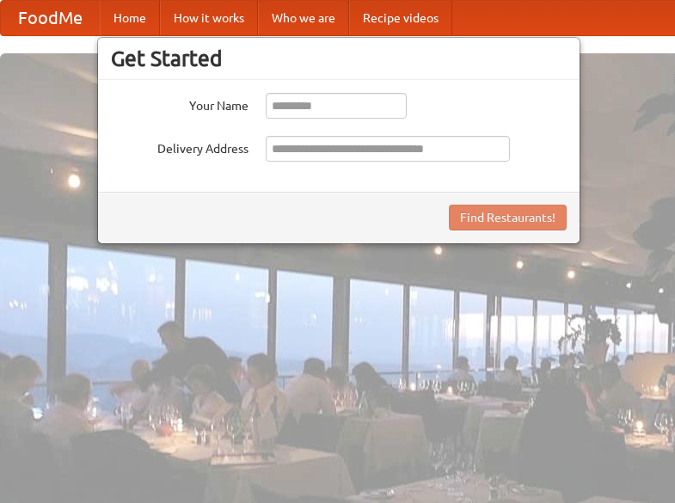  I want to click on h3: Get Started, so click(339, 58).